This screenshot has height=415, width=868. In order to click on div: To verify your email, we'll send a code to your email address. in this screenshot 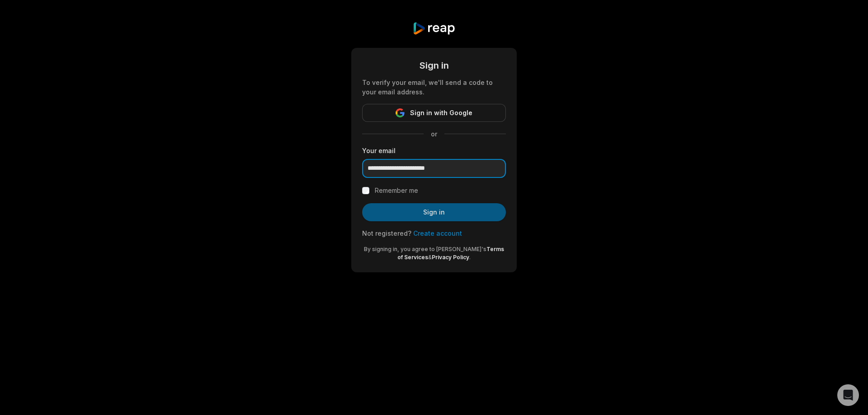, I will do `click(434, 87)`.